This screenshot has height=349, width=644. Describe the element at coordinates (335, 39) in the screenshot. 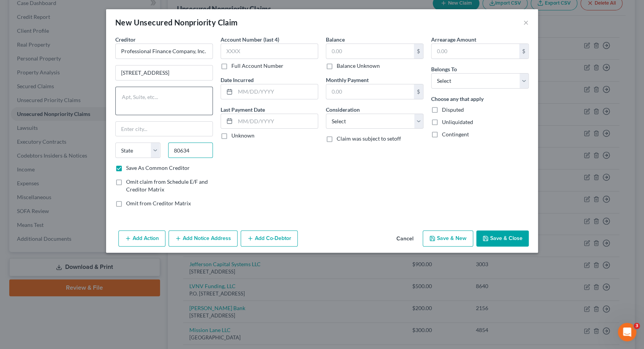

I see `label: Balance` at that location.